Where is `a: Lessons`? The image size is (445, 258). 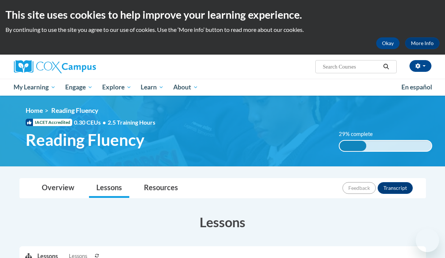 a: Lessons is located at coordinates (109, 188).